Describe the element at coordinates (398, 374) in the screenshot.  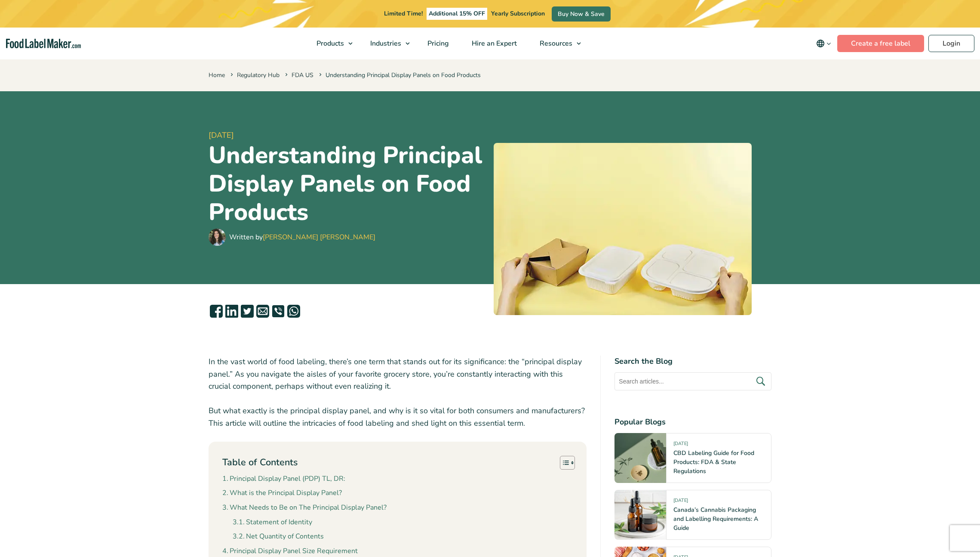
I see `p: In the vast world of food labeling, there’s one term that stands out for its significance: the “p...` at that location.